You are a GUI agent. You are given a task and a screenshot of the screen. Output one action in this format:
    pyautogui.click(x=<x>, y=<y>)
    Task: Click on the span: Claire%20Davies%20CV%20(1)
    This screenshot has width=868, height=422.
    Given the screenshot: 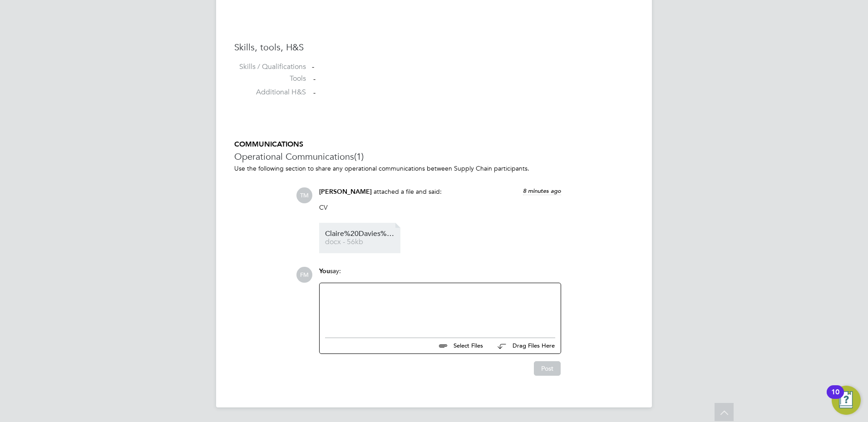 What is the action you would take?
    pyautogui.click(x=361, y=233)
    